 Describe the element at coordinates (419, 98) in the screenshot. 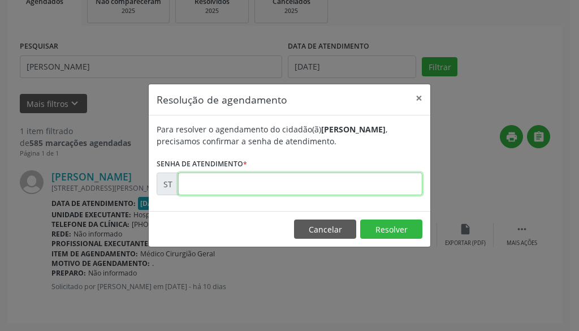

I see `button: Close` at that location.